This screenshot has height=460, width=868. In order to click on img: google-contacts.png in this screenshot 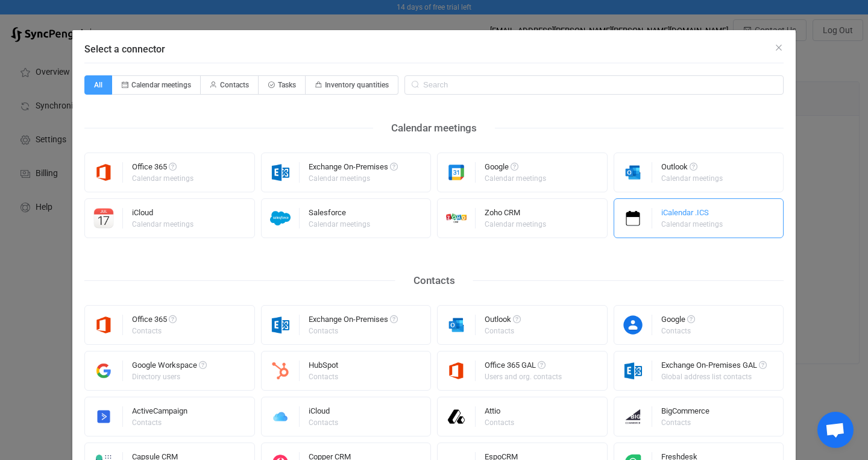, I will do `click(633, 325)`.